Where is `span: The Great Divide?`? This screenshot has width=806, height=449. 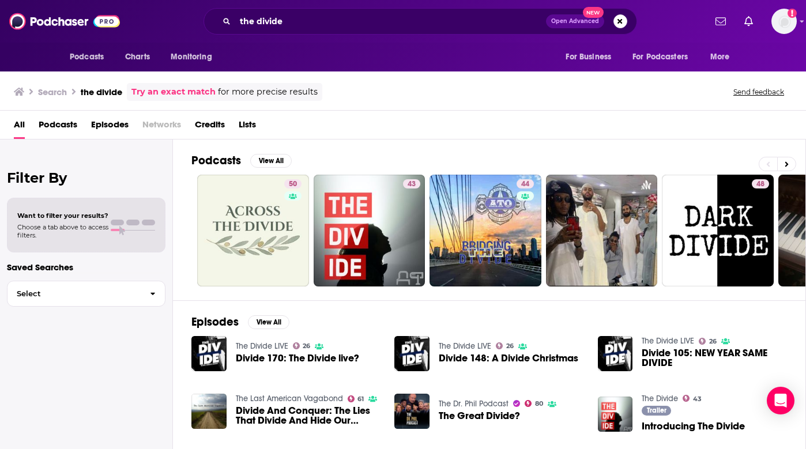
span: The Great Divide? is located at coordinates (479, 416).